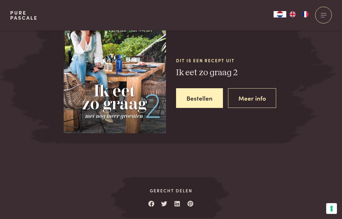  What do you see at coordinates (227, 60) in the screenshot?
I see `span: Dit is een recept uit` at bounding box center [227, 60].